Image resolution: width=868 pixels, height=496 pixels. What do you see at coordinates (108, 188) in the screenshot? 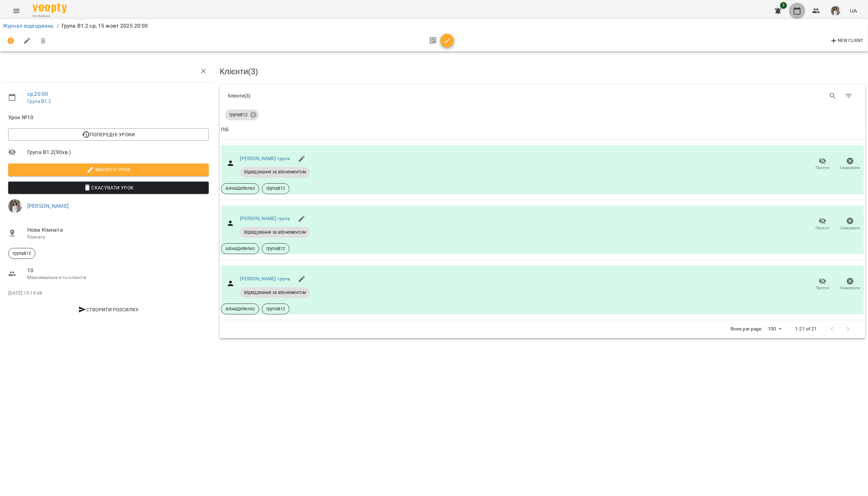
I see `button: Скасувати Урок` at bounding box center [108, 188].